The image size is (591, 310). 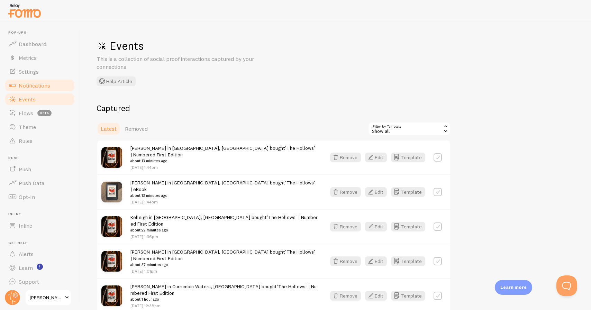 I want to click on svg: <p>Watch New Feature Tutorials!</p>, so click(x=40, y=267).